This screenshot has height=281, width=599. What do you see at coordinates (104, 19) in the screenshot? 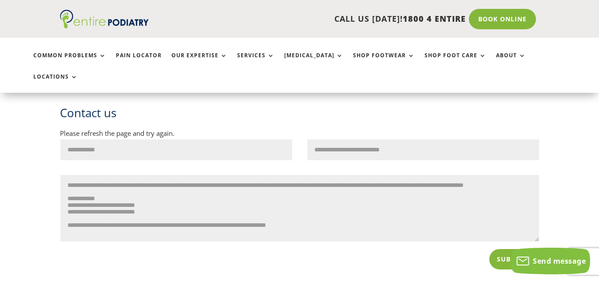
I see `img: logo (1)` at bounding box center [104, 19].